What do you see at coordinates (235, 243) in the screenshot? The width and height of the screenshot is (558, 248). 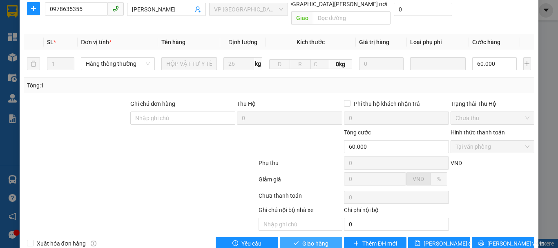 I see `span: exclamation-circle` at bounding box center [235, 243].